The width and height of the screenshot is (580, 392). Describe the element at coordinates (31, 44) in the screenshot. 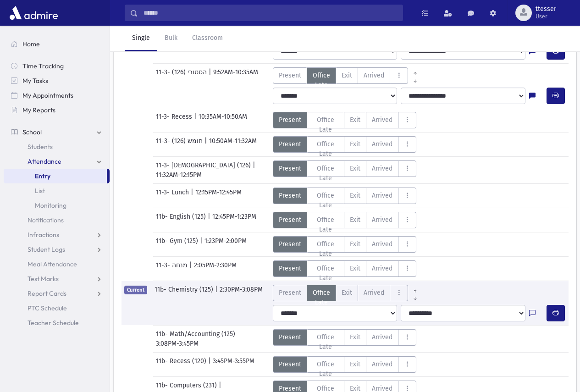

I see `span: Home` at that location.